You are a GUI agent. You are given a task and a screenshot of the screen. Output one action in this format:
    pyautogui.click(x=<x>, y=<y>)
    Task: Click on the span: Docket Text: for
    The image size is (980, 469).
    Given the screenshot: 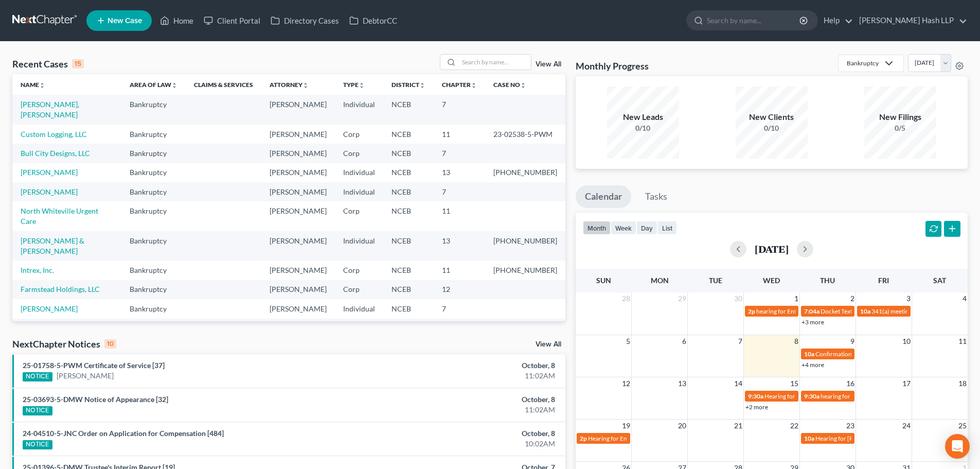 What is the action you would take?
    pyautogui.click(x=841, y=311)
    